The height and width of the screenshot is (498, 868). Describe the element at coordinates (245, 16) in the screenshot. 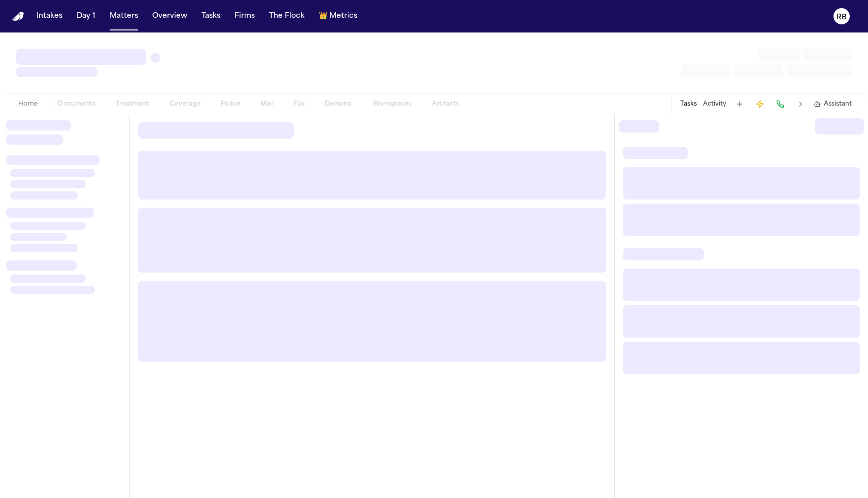

I see `button: Firms` at that location.